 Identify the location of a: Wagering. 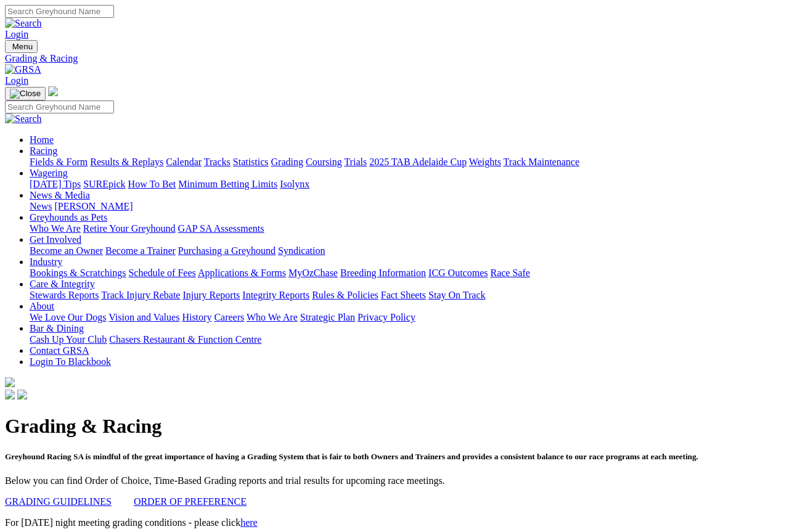
(49, 173).